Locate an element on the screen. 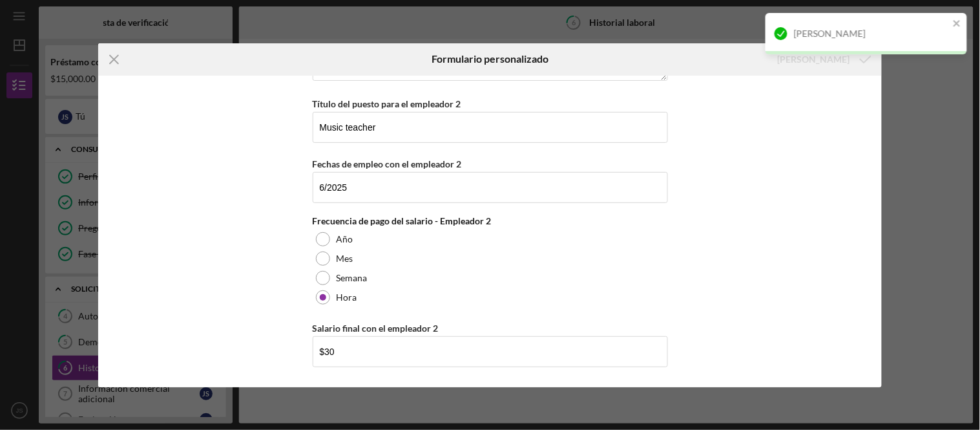 This screenshot has width=980, height=430. font: Formulario personalizado is located at coordinates (490, 58).